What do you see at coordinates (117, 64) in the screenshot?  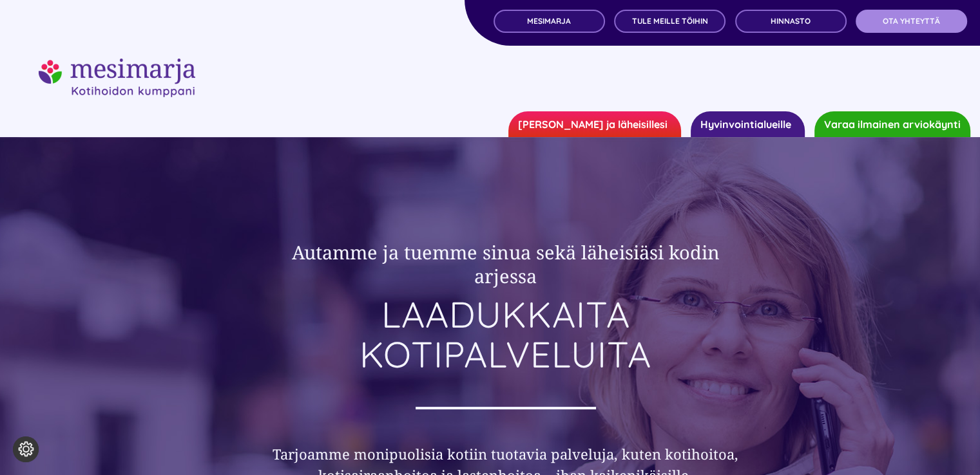 I see `a: mesimarjasi` at bounding box center [117, 64].